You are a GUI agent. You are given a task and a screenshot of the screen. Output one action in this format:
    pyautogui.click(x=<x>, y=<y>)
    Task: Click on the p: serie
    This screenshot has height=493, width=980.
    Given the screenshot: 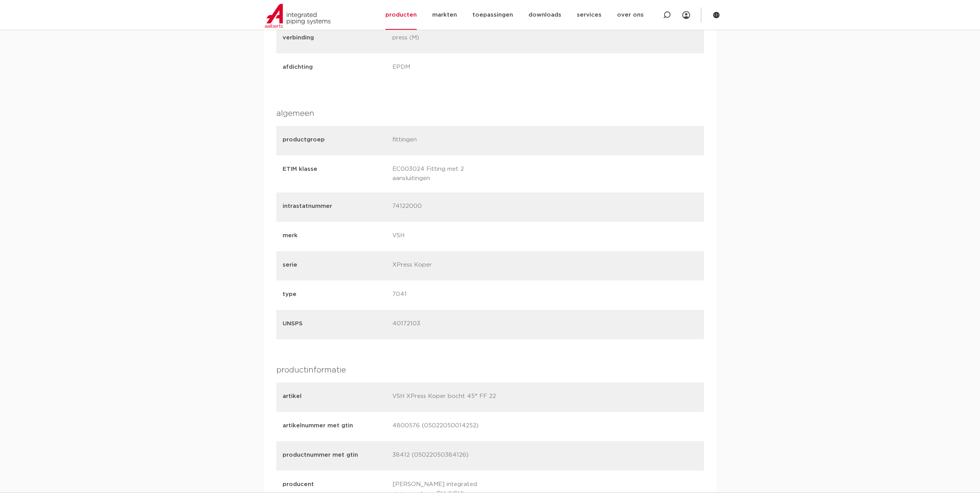 What is the action you would take?
    pyautogui.click(x=334, y=265)
    